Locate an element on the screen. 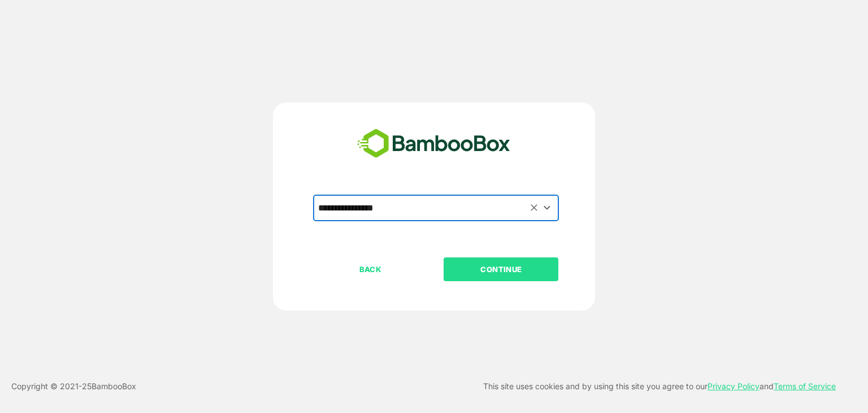  a: Terms of Service is located at coordinates (805, 385).